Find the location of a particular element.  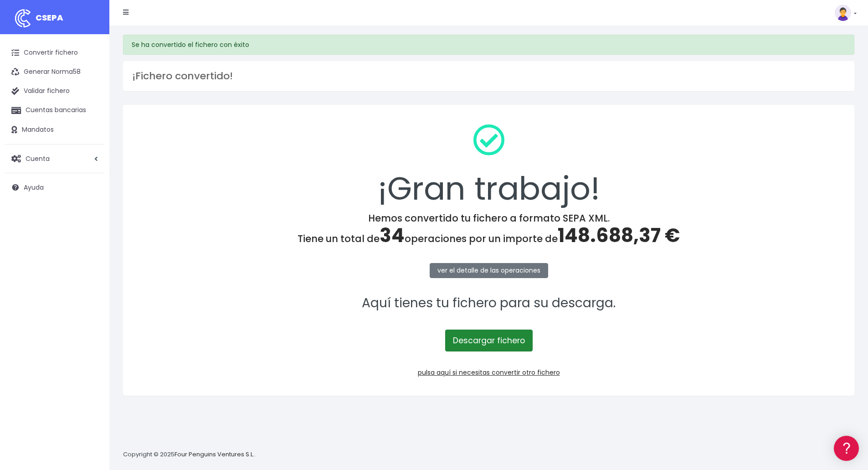

img: profile is located at coordinates (843, 13).